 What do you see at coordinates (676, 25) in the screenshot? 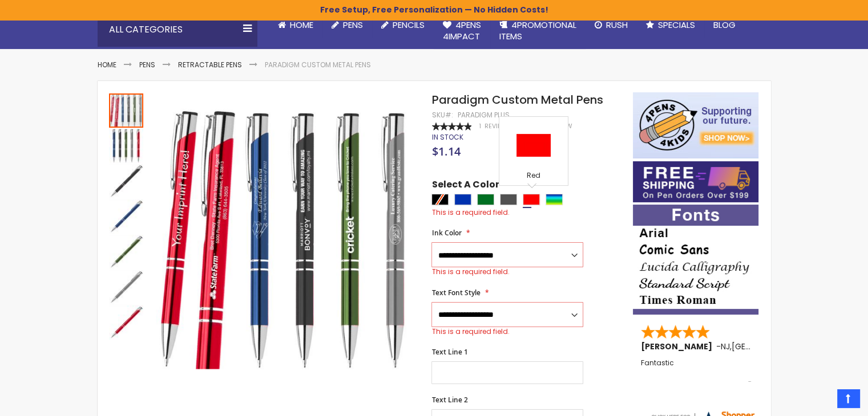
I see `span: Specials` at bounding box center [676, 25].